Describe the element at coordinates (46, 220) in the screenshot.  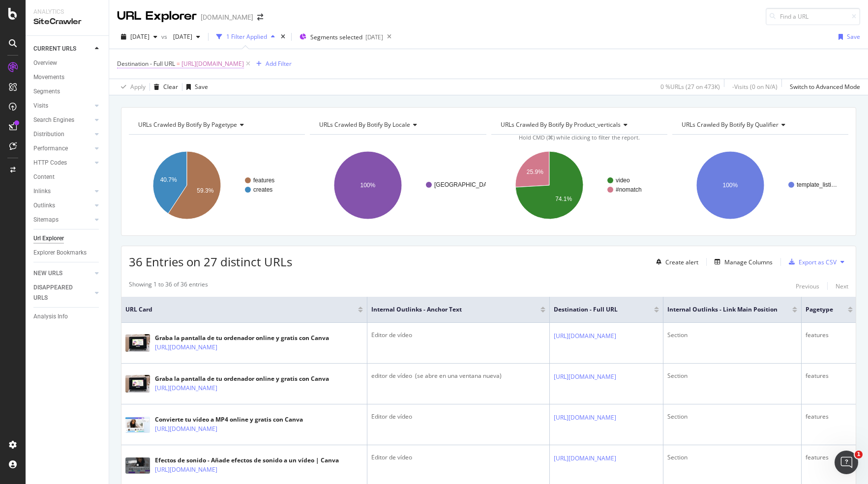
I see `div: Sitemaps` at that location.